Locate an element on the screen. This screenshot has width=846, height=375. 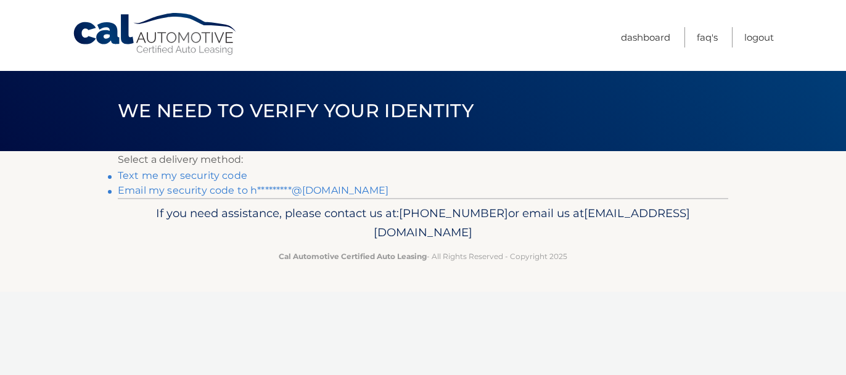
a: FAQ's is located at coordinates (707, 37).